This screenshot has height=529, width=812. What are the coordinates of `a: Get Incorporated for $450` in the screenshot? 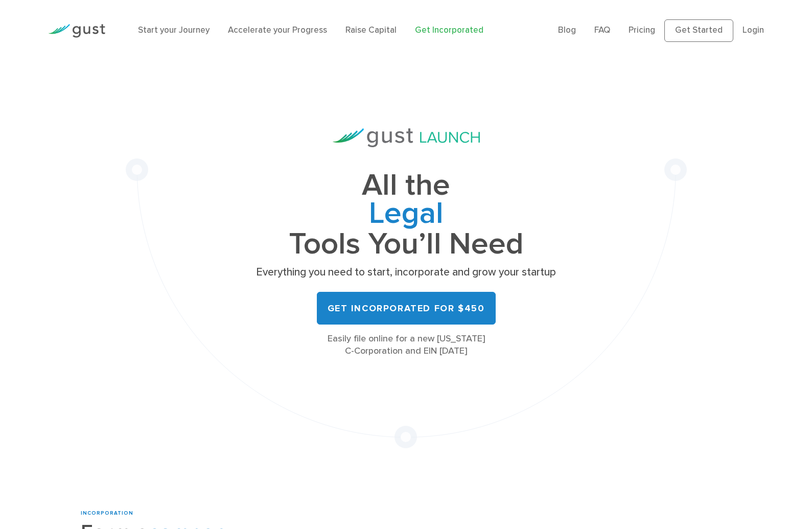 It's located at (406, 308).